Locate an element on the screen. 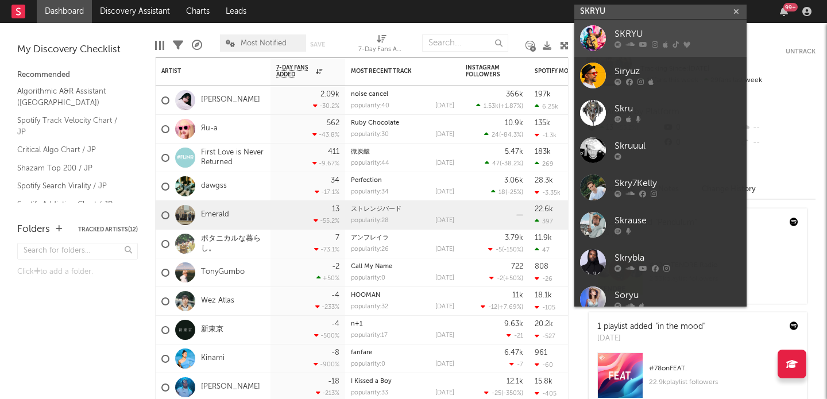 The height and width of the screenshot is (399, 827). div: Edit Columns is located at coordinates (160, 45).